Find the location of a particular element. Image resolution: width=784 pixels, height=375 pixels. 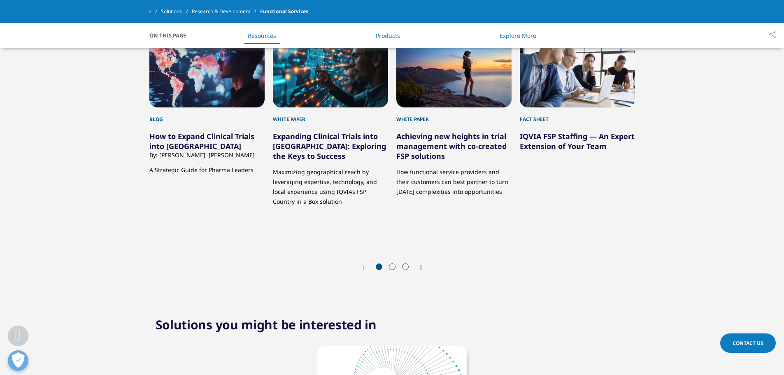

span: Functional Services is located at coordinates (284, 12).